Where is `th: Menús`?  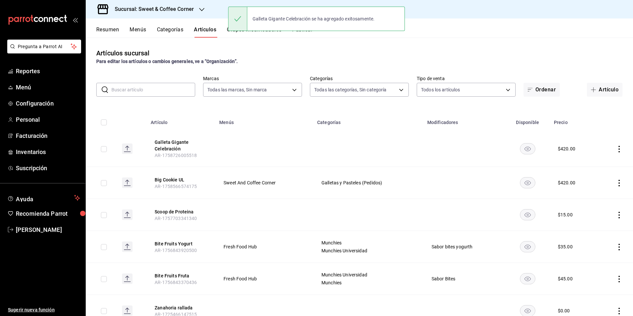 th: Menús is located at coordinates (264, 120).